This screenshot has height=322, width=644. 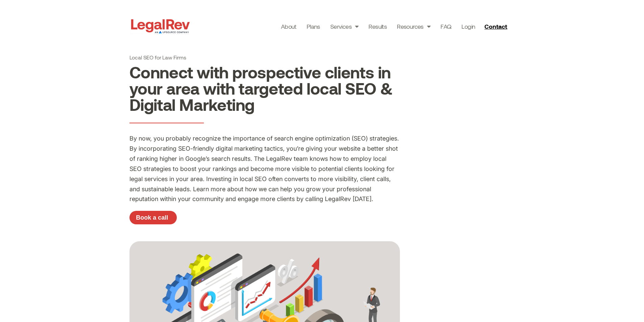 What do you see at coordinates (265, 169) in the screenshot?
I see `p: By now, you probably recognize the importance of search engine optimization (SEO) strategies. By ...` at bounding box center [265, 169].